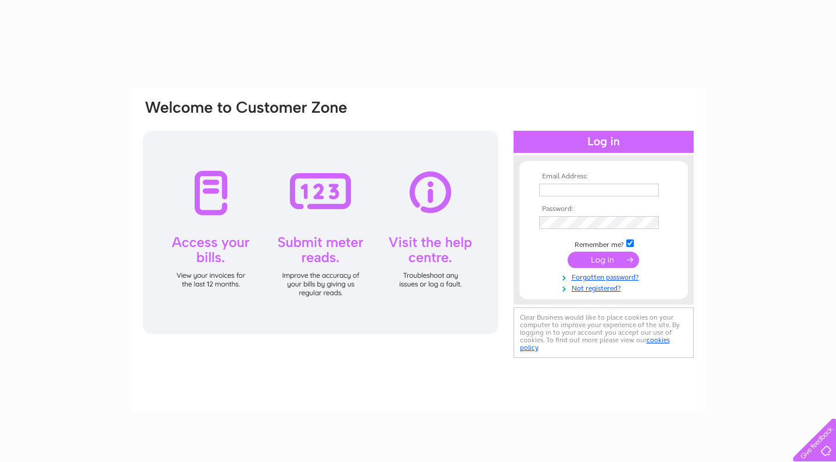 The height and width of the screenshot is (462, 836). Describe the element at coordinates (603, 260) in the screenshot. I see `input: Submit` at that location.